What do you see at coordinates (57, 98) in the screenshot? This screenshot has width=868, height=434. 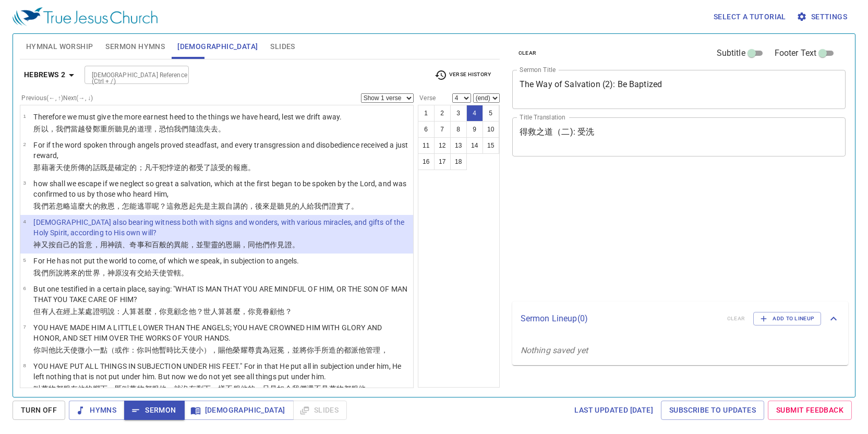 I see `label: Previous (←, ↑) Next (→, ↓)` at bounding box center [57, 98].